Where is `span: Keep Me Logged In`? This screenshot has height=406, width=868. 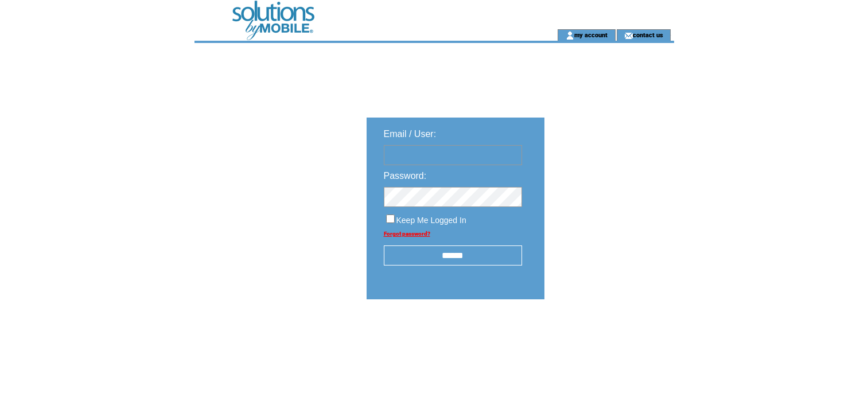 span: Keep Me Logged In is located at coordinates (431, 220).